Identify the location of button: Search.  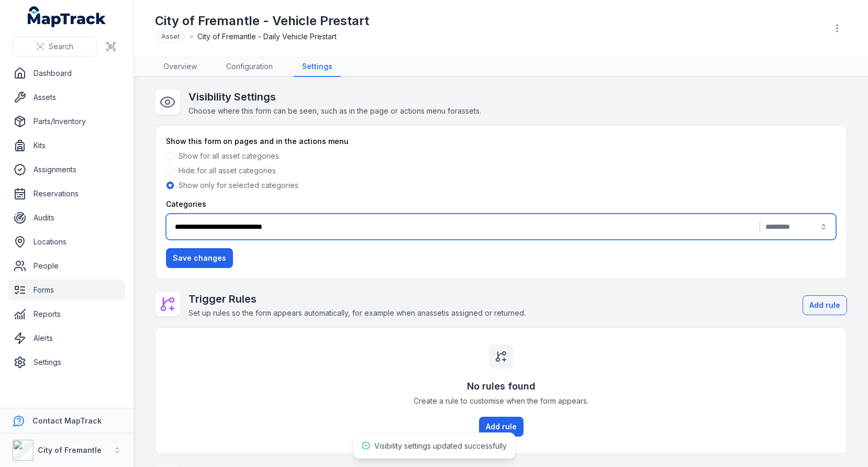
(54, 46).